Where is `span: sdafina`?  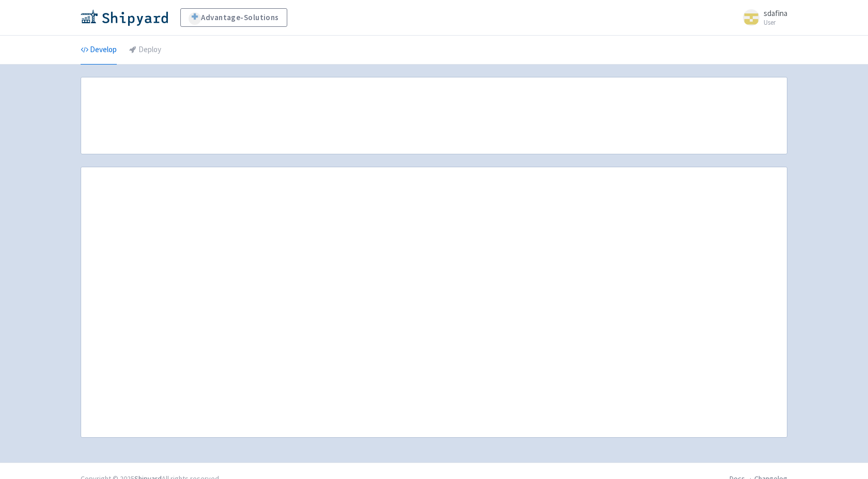
span: sdafina is located at coordinates (776, 13).